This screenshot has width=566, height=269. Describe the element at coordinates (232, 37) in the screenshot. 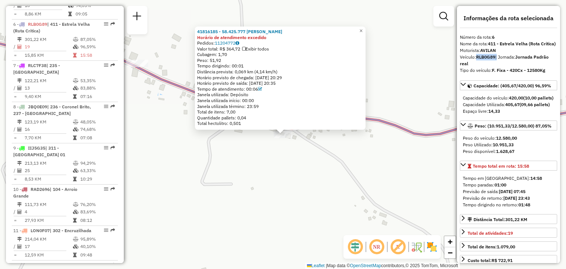

I see `strong: Horário de atendimento excedido` at that location.